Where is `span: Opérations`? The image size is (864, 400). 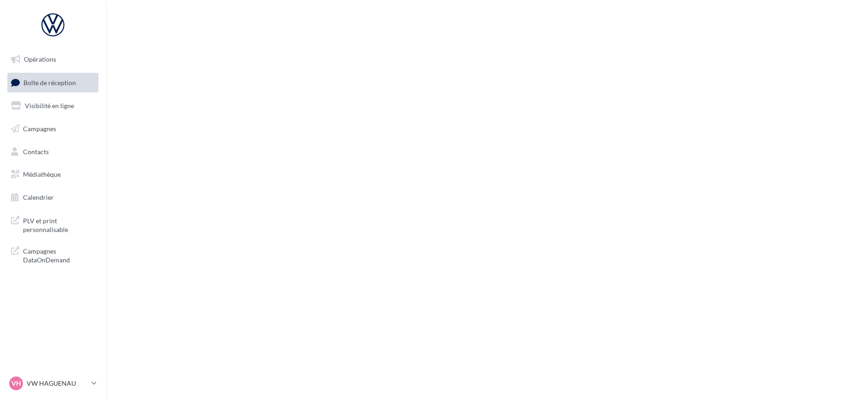 span: Opérations is located at coordinates (40, 59).